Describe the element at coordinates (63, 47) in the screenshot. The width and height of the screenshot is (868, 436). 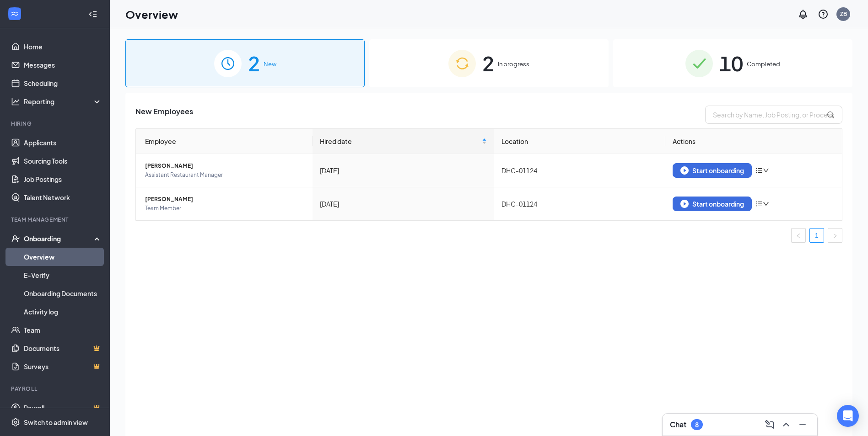
I see `a: Home` at that location.